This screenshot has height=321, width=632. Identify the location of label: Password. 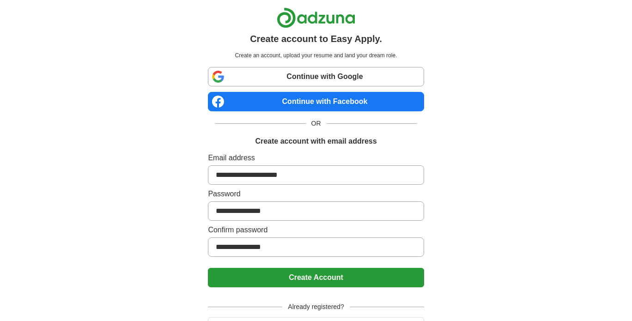
(315, 194).